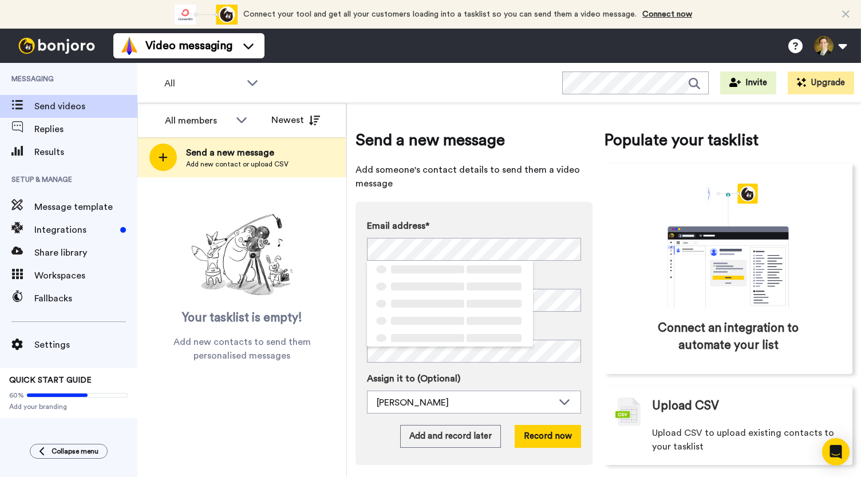  Describe the element at coordinates (86, 299) in the screenshot. I see `span: Fallbacks` at that location.